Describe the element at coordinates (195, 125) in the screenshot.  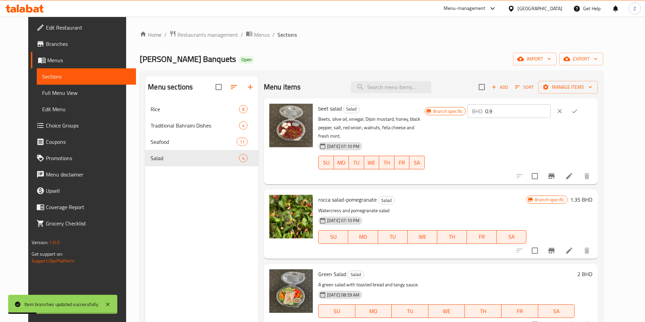
I see `span: Traditional Bahraini Dishes` at that location.